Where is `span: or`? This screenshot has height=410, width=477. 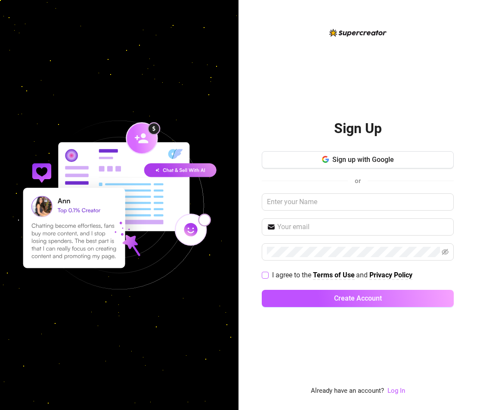 span: or is located at coordinates (358, 181).